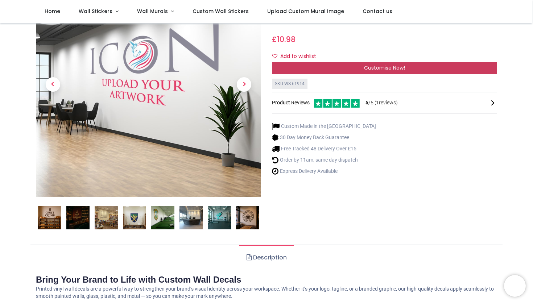 This screenshot has height=304, width=533. I want to click on span: Customise Now!, so click(384, 68).